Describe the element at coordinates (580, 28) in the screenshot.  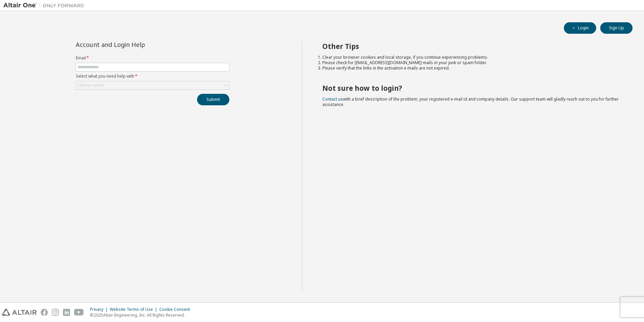
I see `button: Login` at that location.